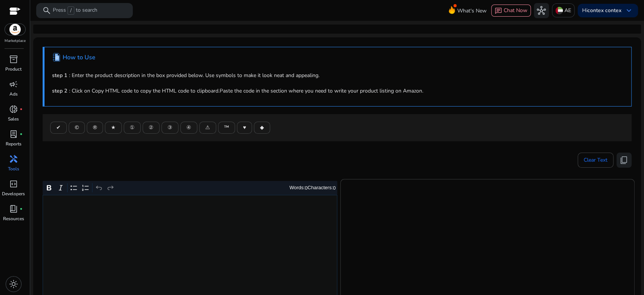 The height and width of the screenshot is (295, 644). What do you see at coordinates (170, 127) in the screenshot?
I see `span: ③` at bounding box center [170, 127].